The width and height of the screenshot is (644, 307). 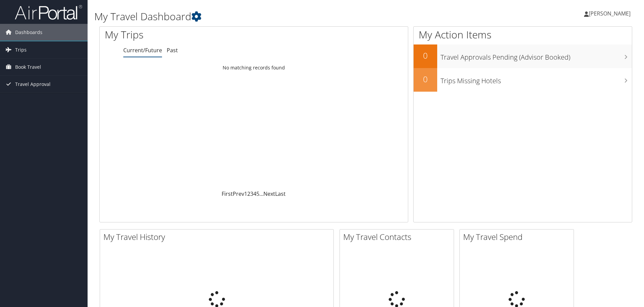 What do you see at coordinates (48, 12) in the screenshot?
I see `img: airportal-logo.png` at bounding box center [48, 12].